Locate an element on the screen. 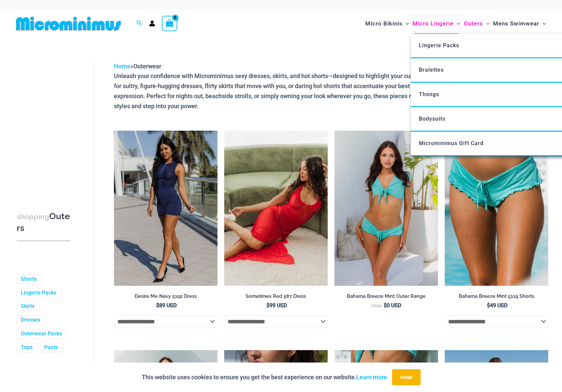 This screenshot has width=562, height=392. span: Mens Swimwear is located at coordinates (516, 23).